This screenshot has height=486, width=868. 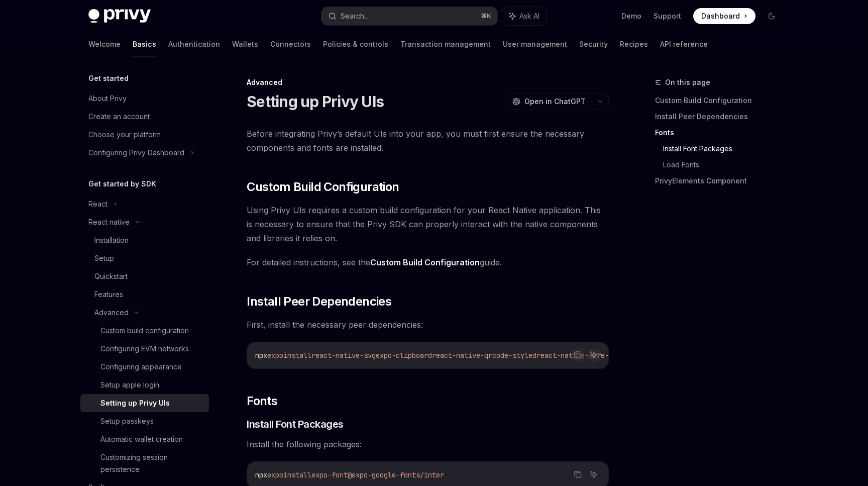 What do you see at coordinates (427, 444) in the screenshot?
I see `span: Install the following packages:` at bounding box center [427, 444].